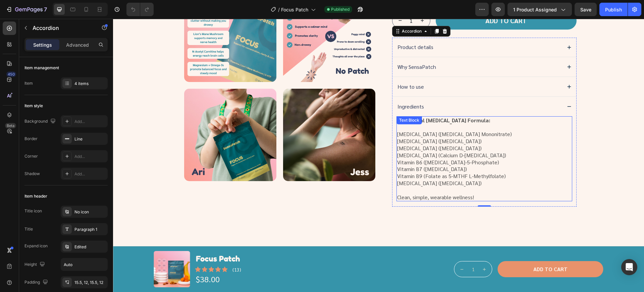  What do you see at coordinates (36, 196) in the screenshot?
I see `div: Item header` at bounding box center [36, 196].